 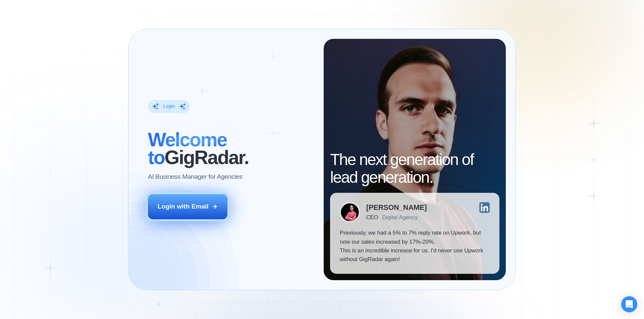 I want to click on p: Previously, we had a 5% to 7% reply rate on Upwork, but now our sales increased by 17%-20%. This ..., so click(x=414, y=247).